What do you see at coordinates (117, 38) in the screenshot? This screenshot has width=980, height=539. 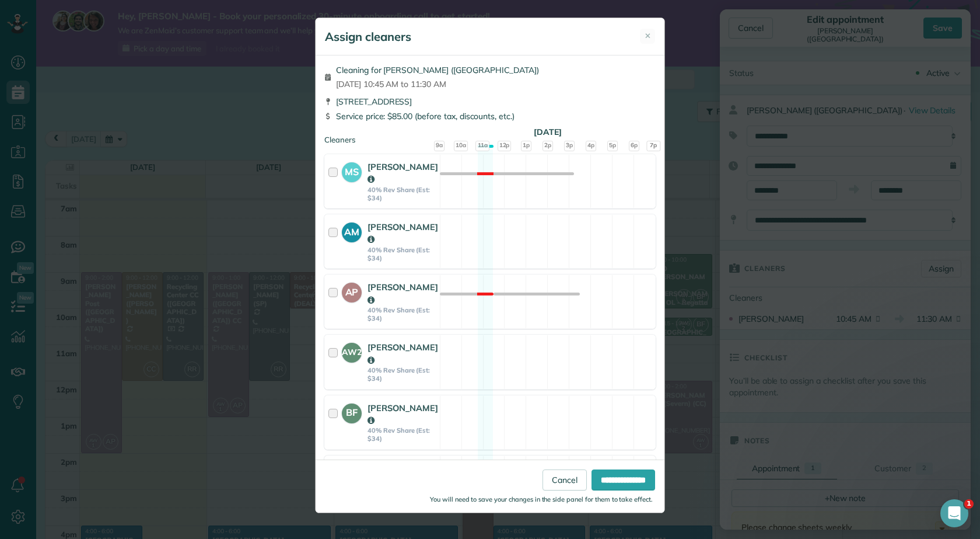 I see `div: checklist notification from Amar Ghose, 4w ago. Run your business like a Pro, Misty, 0 of 9 tasks...` at bounding box center [117, 38].